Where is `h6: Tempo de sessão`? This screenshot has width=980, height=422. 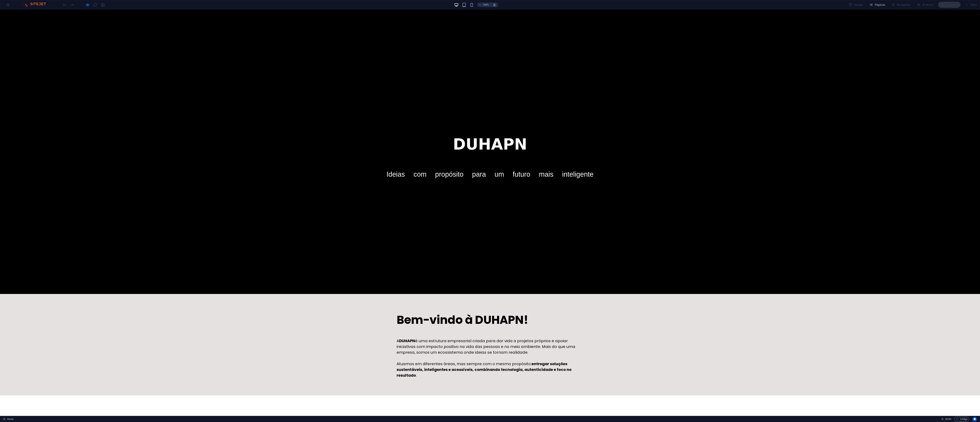 h6: Tempo de sessão is located at coordinates (946, 419).